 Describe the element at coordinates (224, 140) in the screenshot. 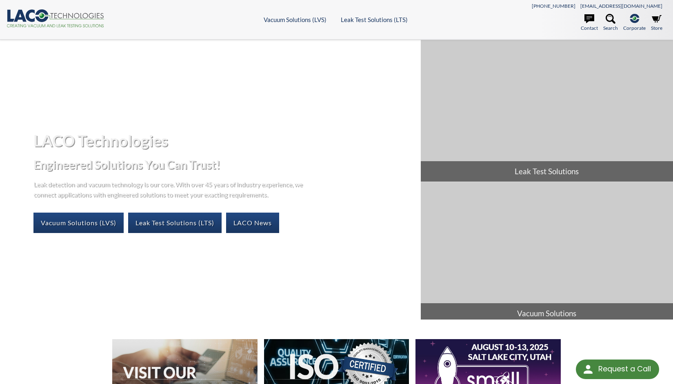

I see `h1: LACO Technologies` at that location.